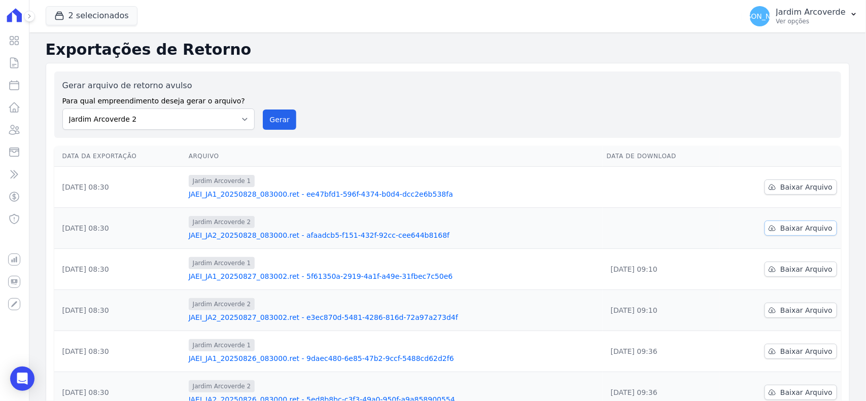 The width and height of the screenshot is (866, 401). Describe the element at coordinates (393, 156) in the screenshot. I see `th: Arquivo` at that location.